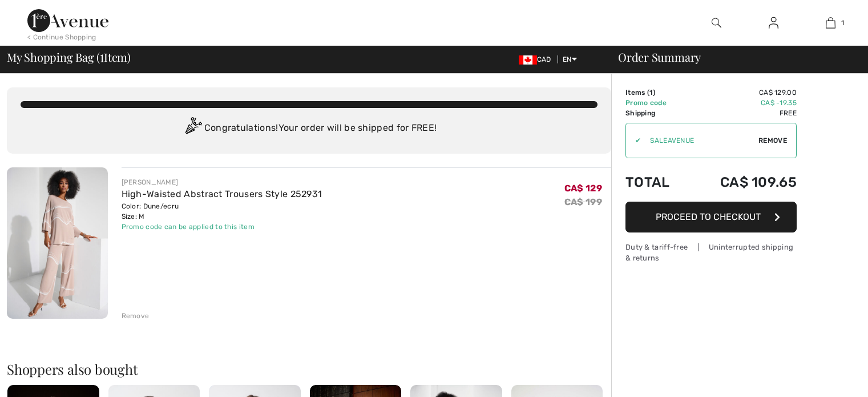 This screenshot has width=868, height=397. What do you see at coordinates (68, 21) in the screenshot?
I see `img: 1ère Avenue` at bounding box center [68, 21].